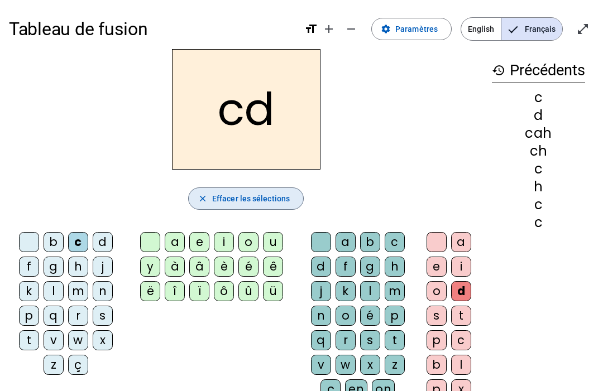 The image size is (603, 391). I want to click on mat-icon: open_in_full, so click(583, 29).